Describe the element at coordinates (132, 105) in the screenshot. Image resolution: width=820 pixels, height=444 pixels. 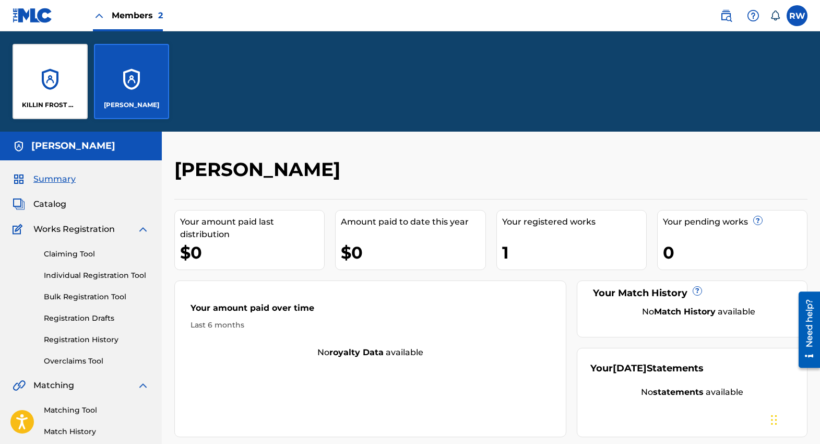
I see `p: Rex Wiseman` at that location.